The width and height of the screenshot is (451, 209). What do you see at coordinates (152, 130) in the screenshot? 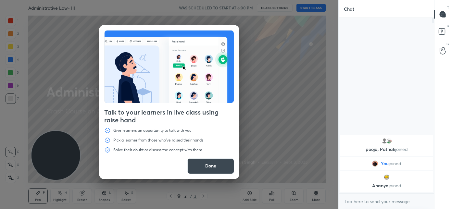
I see `p: Give learners an opportunity to talk with you` at bounding box center [152, 130].